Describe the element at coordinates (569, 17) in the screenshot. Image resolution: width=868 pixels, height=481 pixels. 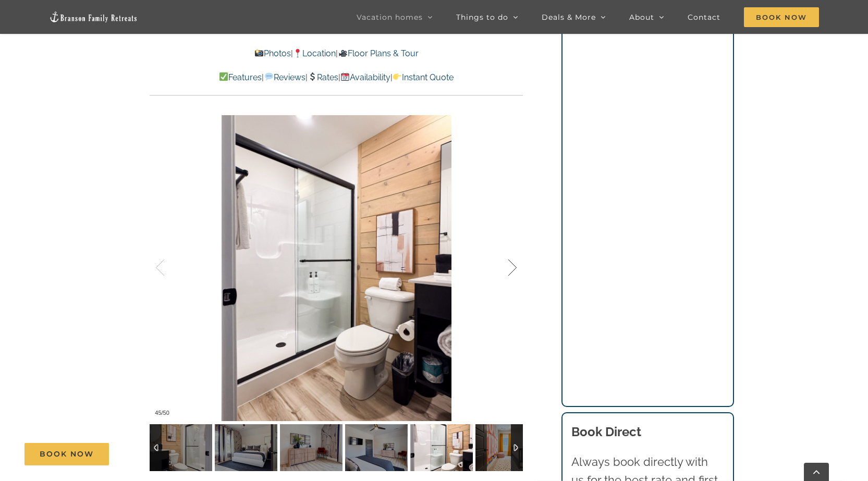
I see `span: Deals & More` at that location.